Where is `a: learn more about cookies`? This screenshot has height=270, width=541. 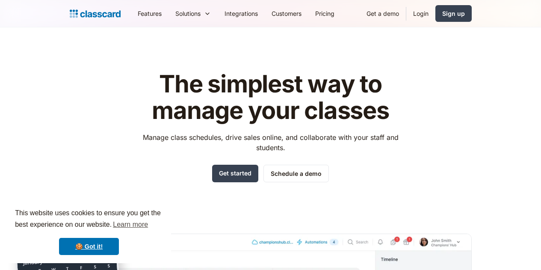
a: learn more about cookies is located at coordinates (131, 225).